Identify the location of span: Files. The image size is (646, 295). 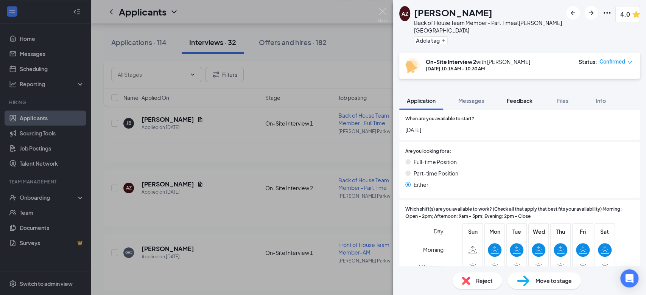
(563, 101).